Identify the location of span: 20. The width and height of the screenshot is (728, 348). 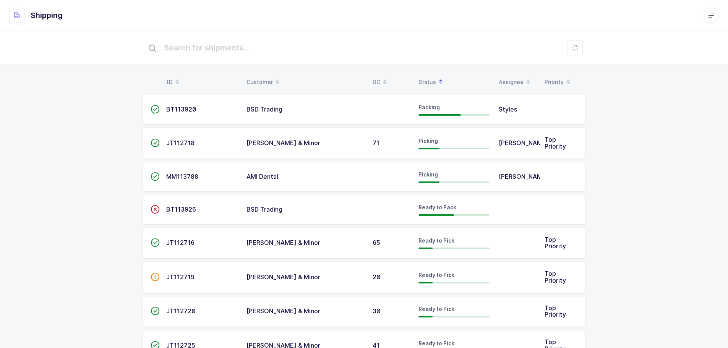
(376, 277).